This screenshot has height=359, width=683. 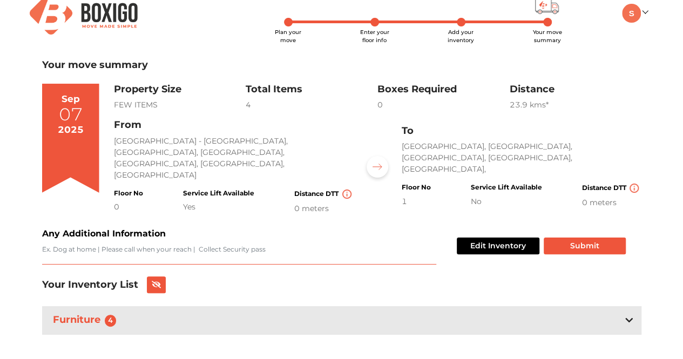 What do you see at coordinates (375, 36) in the screenshot?
I see `span: Enter your floor info` at bounding box center [375, 36].